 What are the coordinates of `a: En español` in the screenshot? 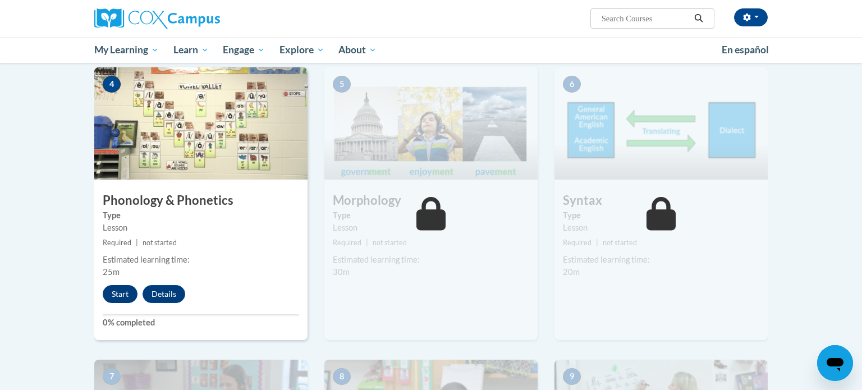 It's located at (745, 50).